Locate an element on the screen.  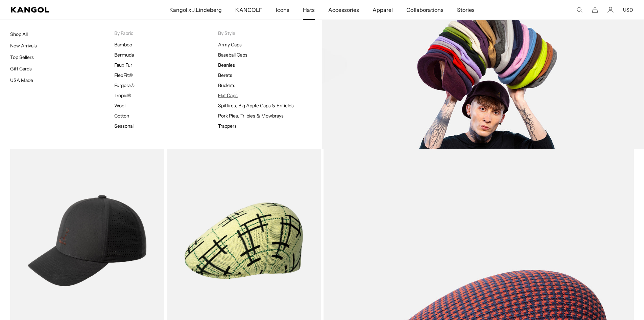
a: Beanies is located at coordinates (226, 65).